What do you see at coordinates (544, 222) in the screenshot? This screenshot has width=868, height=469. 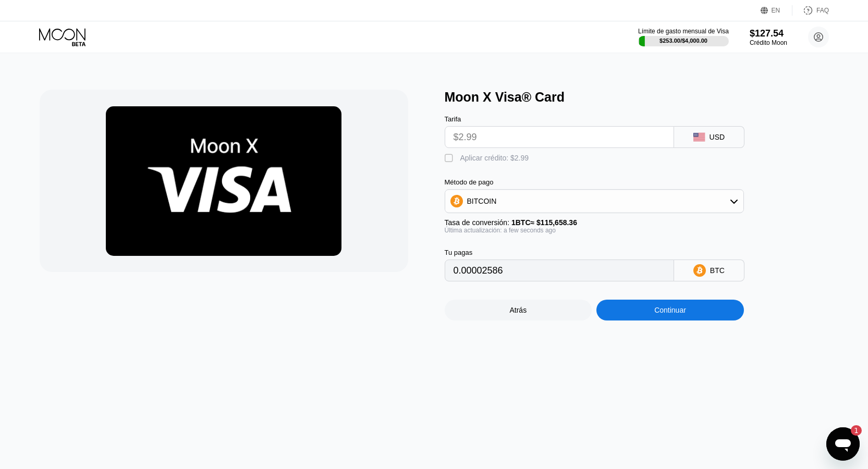 I see `span: 1 BTC ≈ $115,658.36` at bounding box center [544, 222].